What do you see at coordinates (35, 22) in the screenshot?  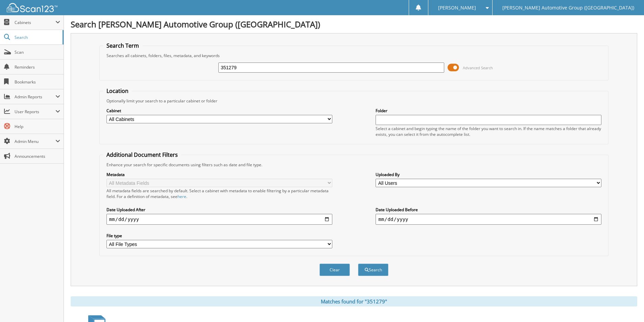 I see `span: Cabinets` at bounding box center [35, 22].